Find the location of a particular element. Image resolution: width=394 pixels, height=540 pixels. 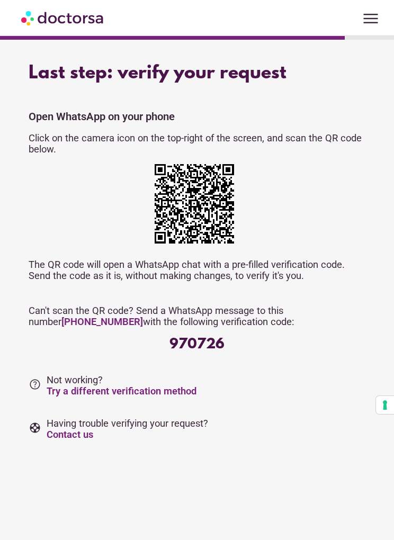

span: Not working? is located at coordinates (121, 386).